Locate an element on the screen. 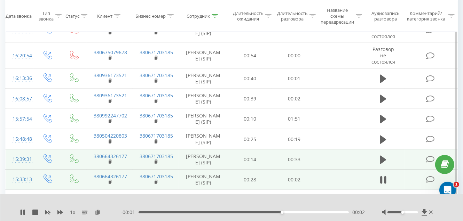 The width and height of the screenshot is (463, 221). td: 00:39 is located at coordinates (250, 99).